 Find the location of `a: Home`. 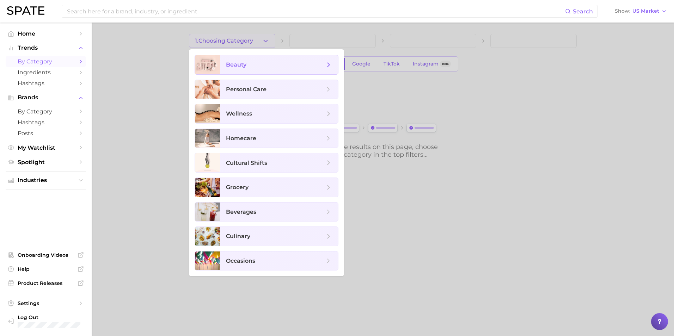

a: Home is located at coordinates (46, 33).